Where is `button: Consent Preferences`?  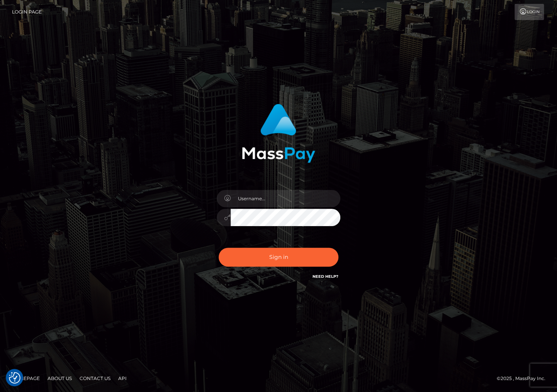 button: Consent Preferences is located at coordinates (15, 378).